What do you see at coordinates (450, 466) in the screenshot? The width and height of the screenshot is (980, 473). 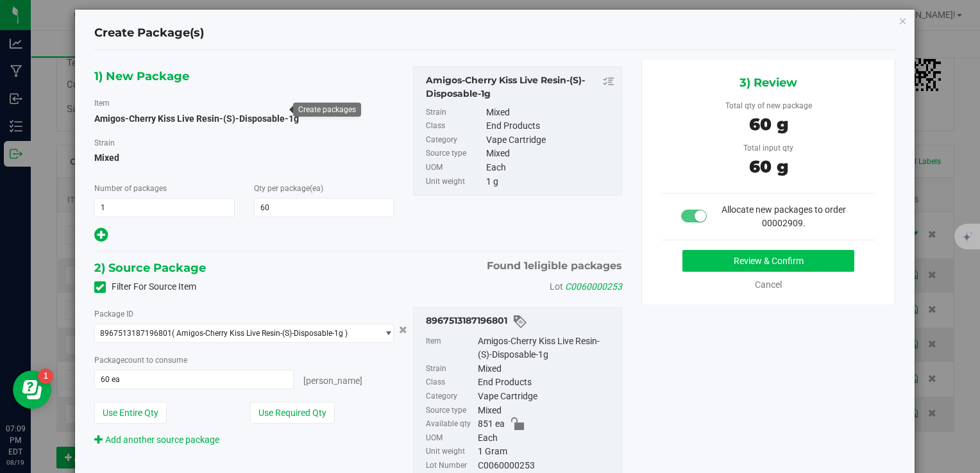 I see `label: Lot Number` at bounding box center [450, 466].